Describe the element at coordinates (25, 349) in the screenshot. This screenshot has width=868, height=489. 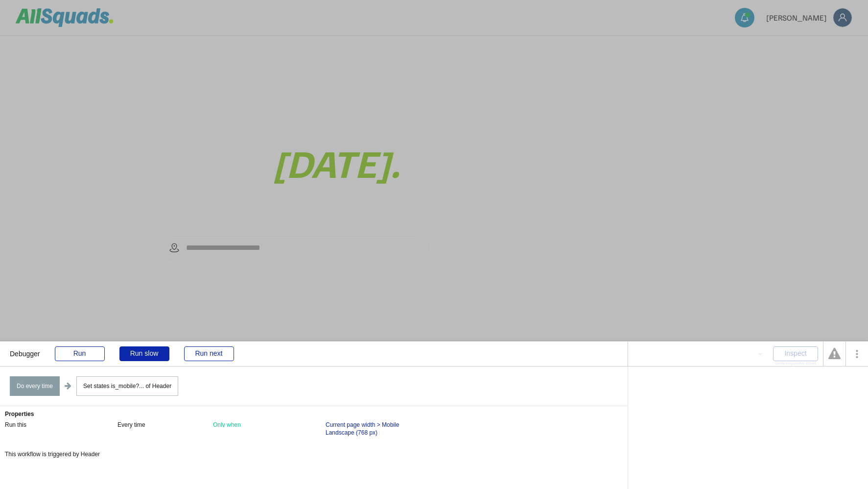
I see `div: Debugger` at that location.